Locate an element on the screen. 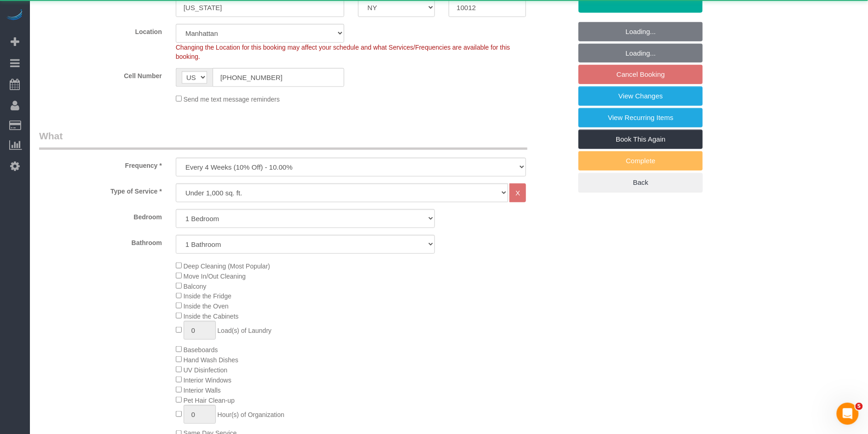 The height and width of the screenshot is (434, 868). span: Move In/Out Cleaning is located at coordinates (215, 277).